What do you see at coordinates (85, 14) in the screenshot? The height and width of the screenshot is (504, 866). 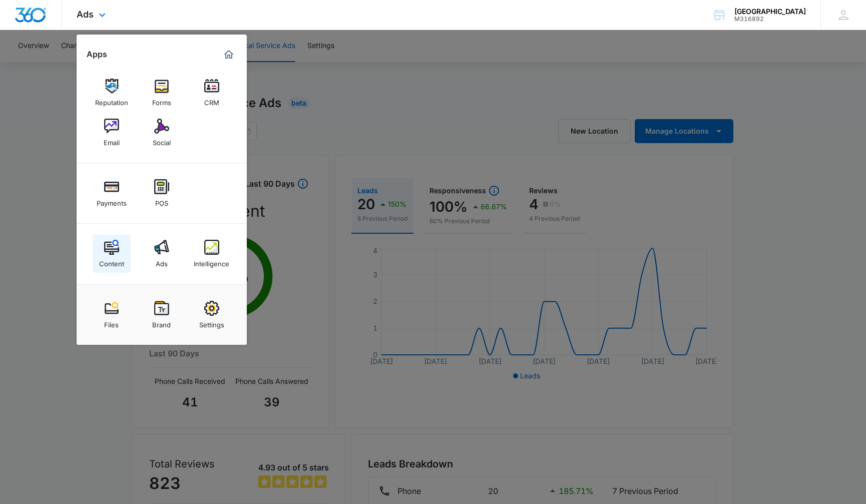 I see `span: Ads` at bounding box center [85, 14].